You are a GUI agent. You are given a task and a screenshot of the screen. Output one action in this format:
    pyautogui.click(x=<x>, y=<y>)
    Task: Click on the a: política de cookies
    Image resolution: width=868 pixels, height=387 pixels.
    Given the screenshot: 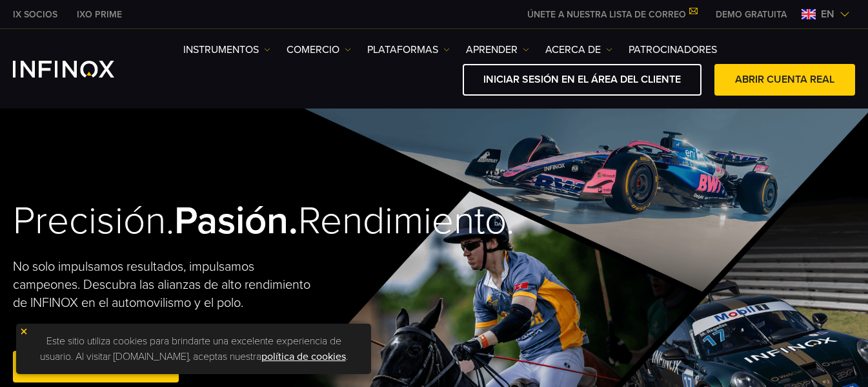 What is the action you would take?
    pyautogui.click(x=303, y=357)
    